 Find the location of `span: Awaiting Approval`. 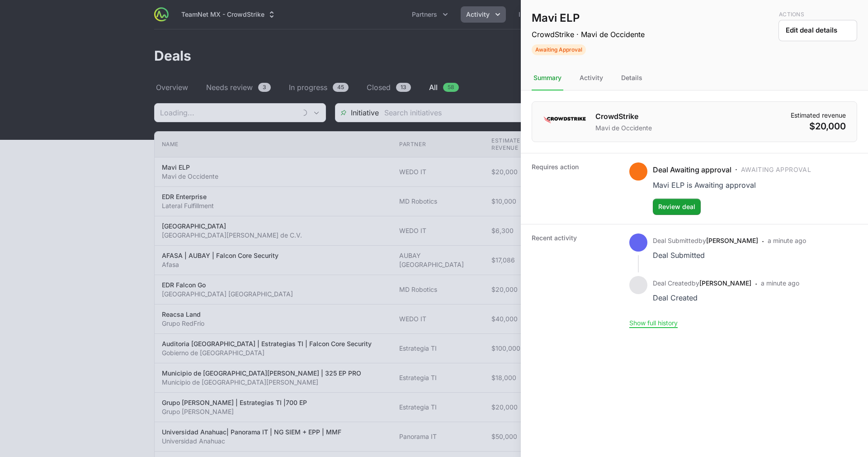

span: Awaiting Approval is located at coordinates (776, 170).